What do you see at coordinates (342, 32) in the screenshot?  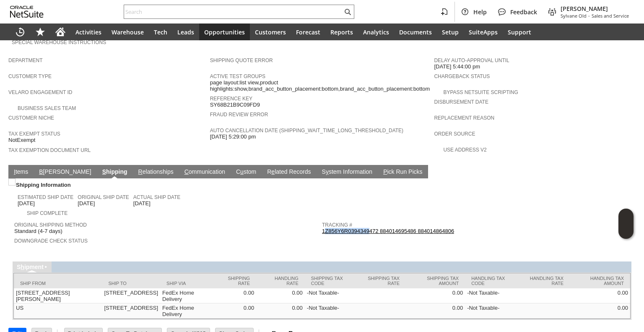 I see `a: Reports` at bounding box center [342, 32].